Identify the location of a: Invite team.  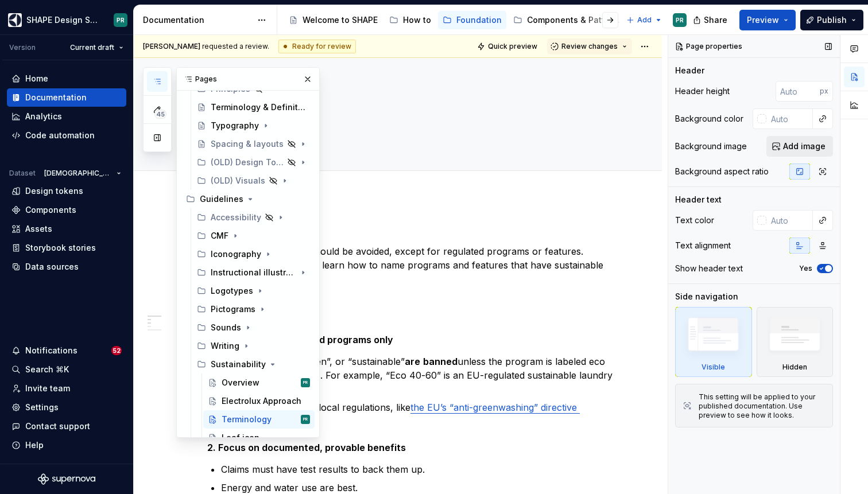
(67, 389).